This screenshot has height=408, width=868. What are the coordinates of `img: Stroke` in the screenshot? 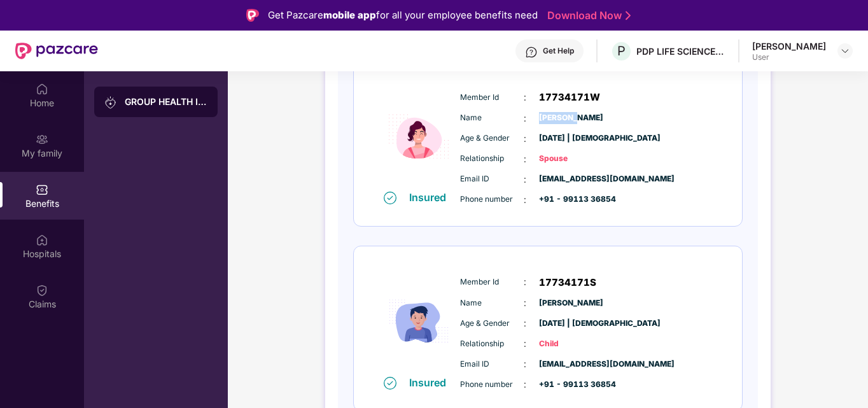 It's located at (629, 15).